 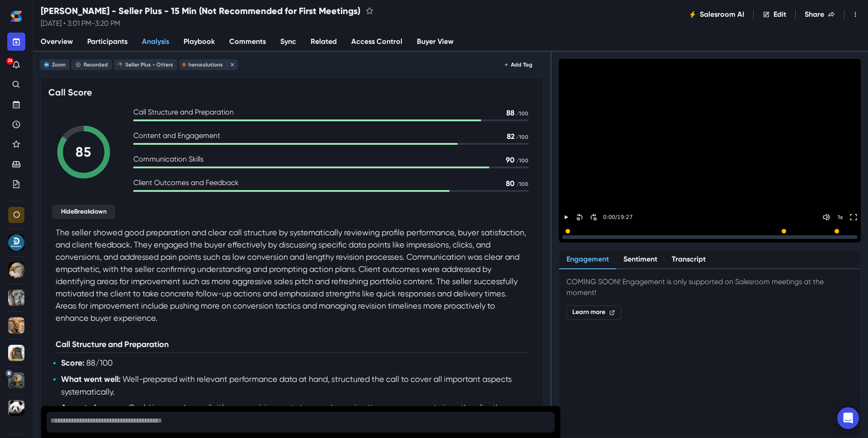 I want to click on p: 1 x, so click(x=840, y=217).